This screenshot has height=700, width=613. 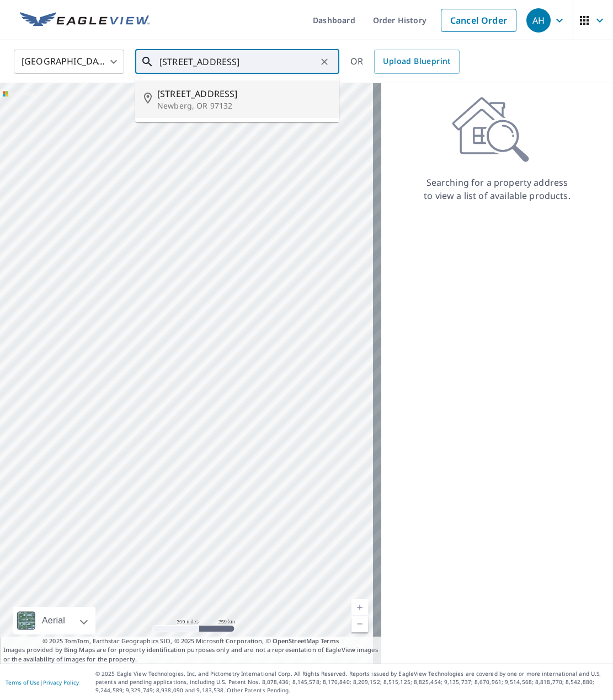 What do you see at coordinates (60, 683) in the screenshot?
I see `a: Privacy Policy` at bounding box center [60, 683].